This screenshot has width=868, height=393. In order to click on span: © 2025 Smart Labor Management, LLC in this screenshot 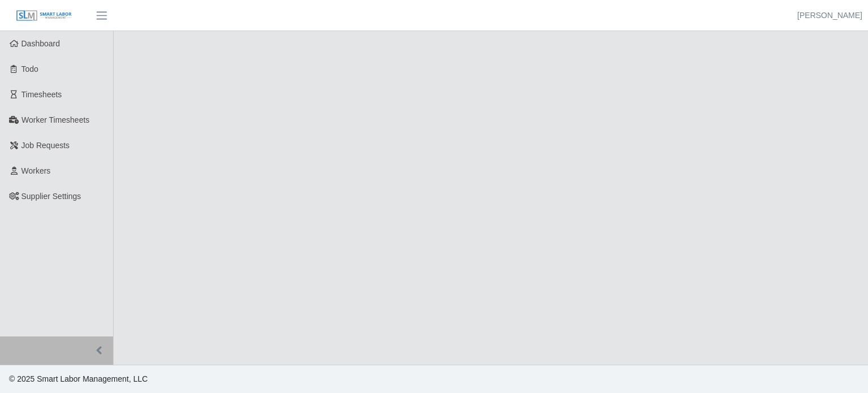, I will do `click(78, 379)`.